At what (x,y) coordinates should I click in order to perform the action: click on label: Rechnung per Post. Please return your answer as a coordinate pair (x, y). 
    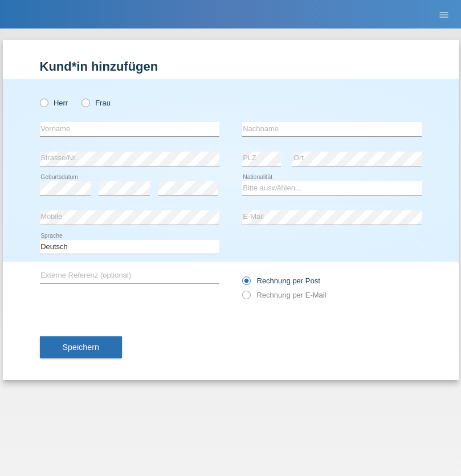
    Looking at the image, I should click on (281, 280).